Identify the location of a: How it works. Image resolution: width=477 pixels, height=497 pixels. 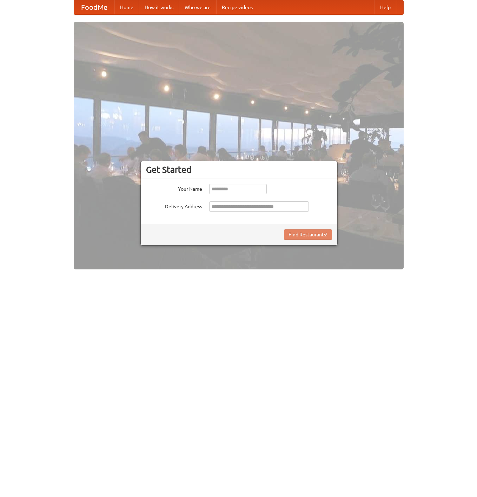
(159, 7).